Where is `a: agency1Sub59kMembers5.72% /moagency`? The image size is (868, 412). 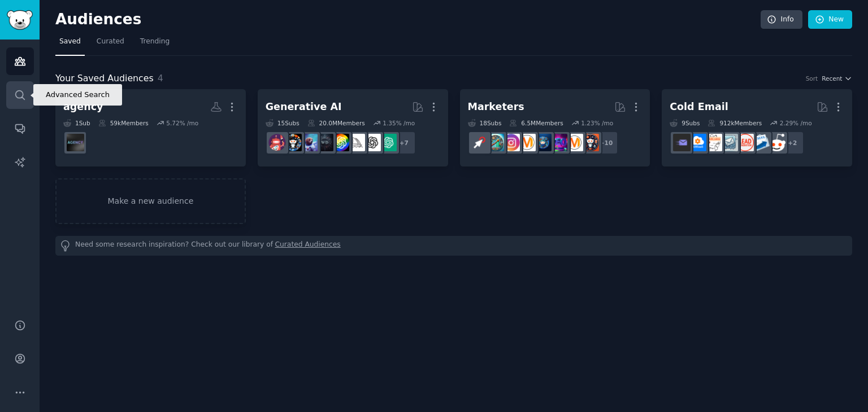 a: agency1Sub59kMembers5.72% /moagency is located at coordinates (150, 128).